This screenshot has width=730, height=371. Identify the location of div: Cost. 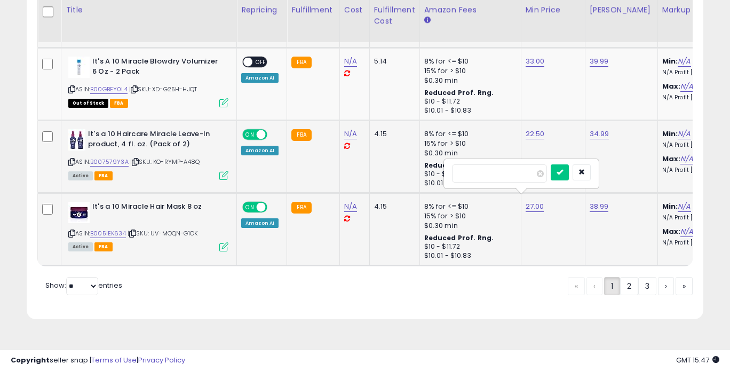
(355, 10).